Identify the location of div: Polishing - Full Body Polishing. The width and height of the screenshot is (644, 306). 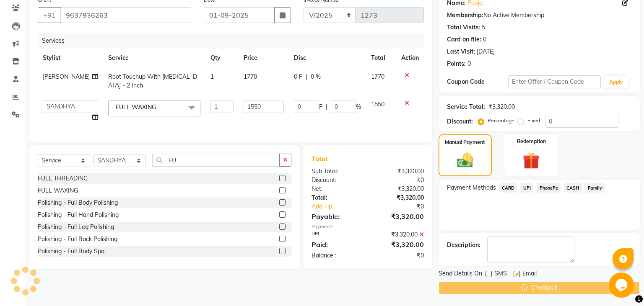
(78, 203).